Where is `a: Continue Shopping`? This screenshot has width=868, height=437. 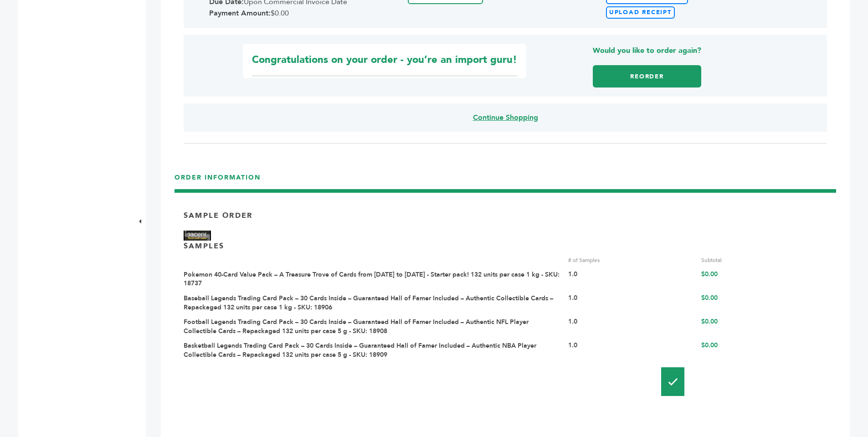
a: Continue Shopping is located at coordinates (505, 118).